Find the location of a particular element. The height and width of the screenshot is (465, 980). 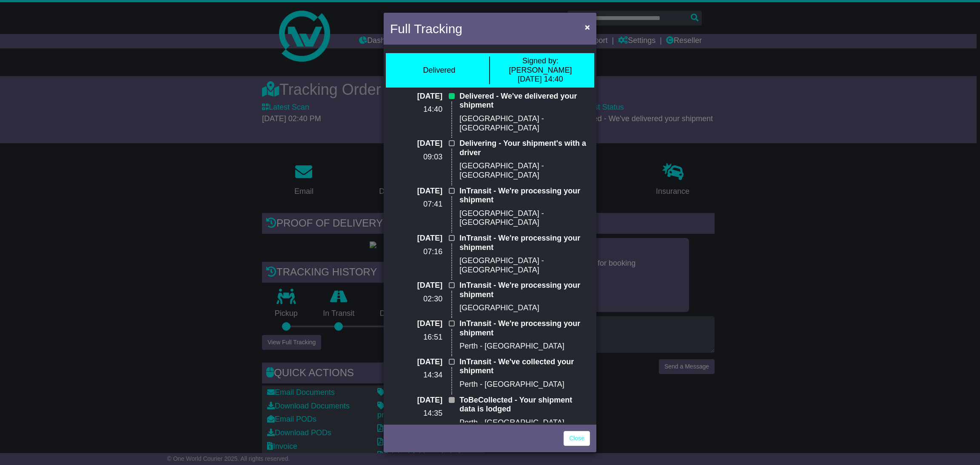

p: Delivered - We've delivered your shipment is located at coordinates (525, 101).